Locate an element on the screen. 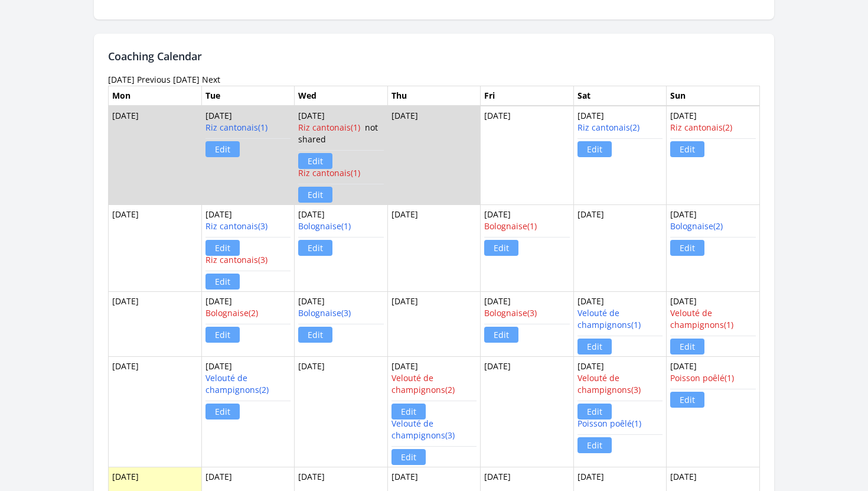  a: Previous is located at coordinates (154, 79).